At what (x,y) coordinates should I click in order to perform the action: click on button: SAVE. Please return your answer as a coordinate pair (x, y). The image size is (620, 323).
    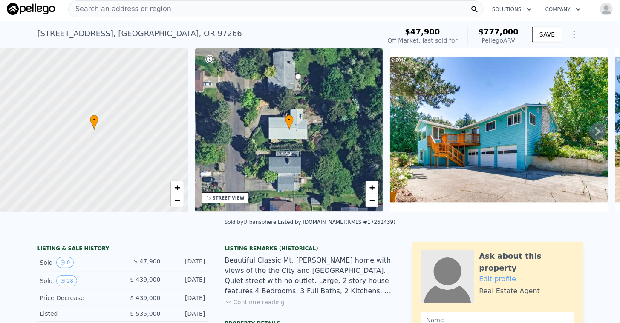
    Looking at the image, I should click on (547, 34).